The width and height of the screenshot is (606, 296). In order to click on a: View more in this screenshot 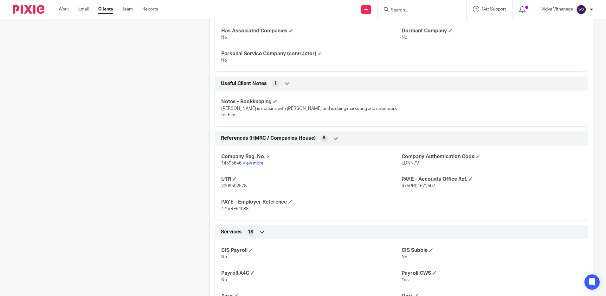, I will do `click(253, 163)`.